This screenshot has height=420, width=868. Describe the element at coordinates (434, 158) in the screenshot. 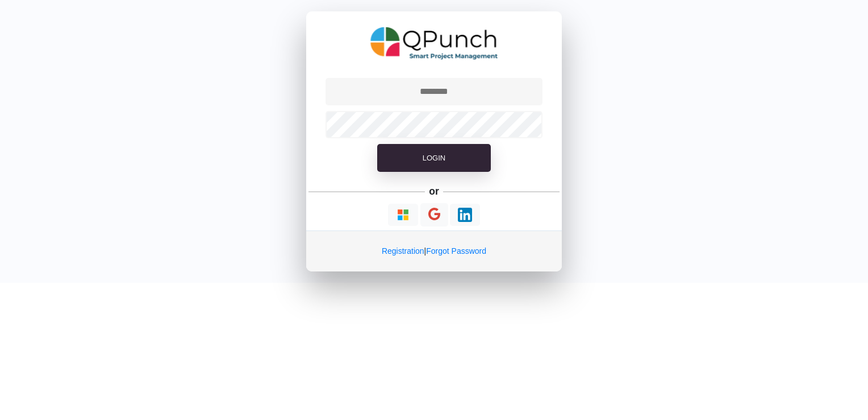

I see `button: Login` at that location.